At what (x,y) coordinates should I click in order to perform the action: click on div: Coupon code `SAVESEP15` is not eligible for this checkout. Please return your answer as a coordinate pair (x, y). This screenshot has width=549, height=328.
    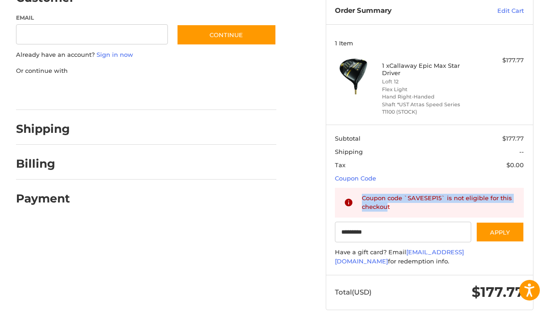
    Looking at the image, I should click on (439, 202).